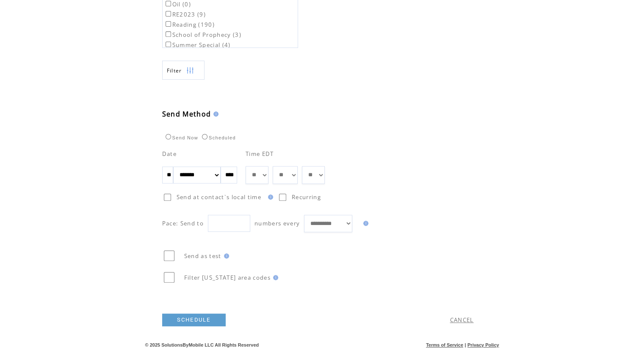 This screenshot has width=644, height=350. I want to click on input: RE2023 (9), so click(168, 14).